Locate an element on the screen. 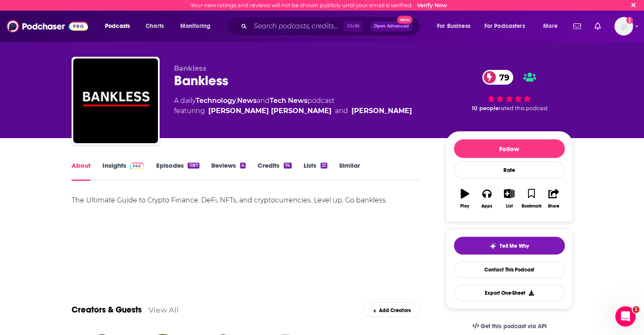  a: 79 is located at coordinates (498, 77).